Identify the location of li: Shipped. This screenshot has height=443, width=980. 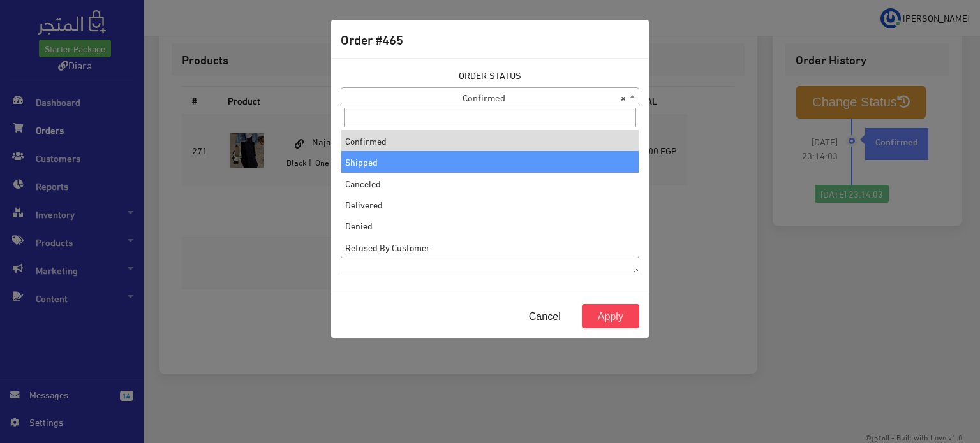
(490, 161).